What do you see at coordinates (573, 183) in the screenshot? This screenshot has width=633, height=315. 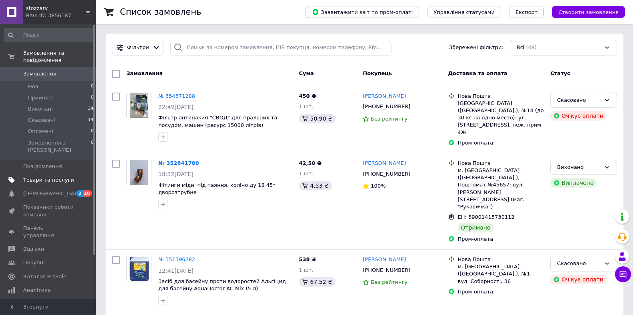 I see `div: Виплачено` at bounding box center [573, 183].